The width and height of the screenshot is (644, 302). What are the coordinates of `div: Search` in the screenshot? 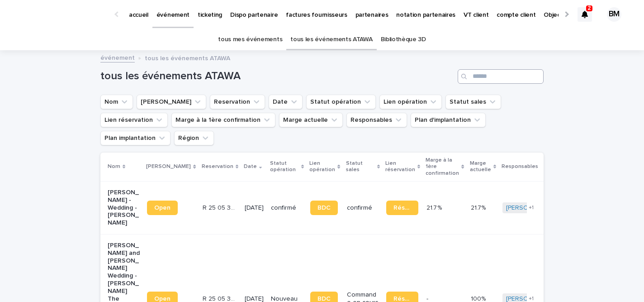 It's located at (501, 76).